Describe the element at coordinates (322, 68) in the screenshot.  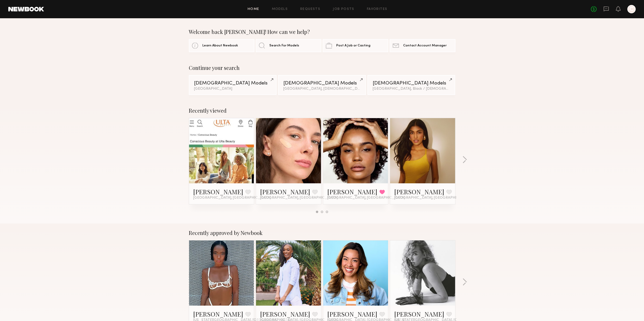
I see `div: Continue your search` at that location.